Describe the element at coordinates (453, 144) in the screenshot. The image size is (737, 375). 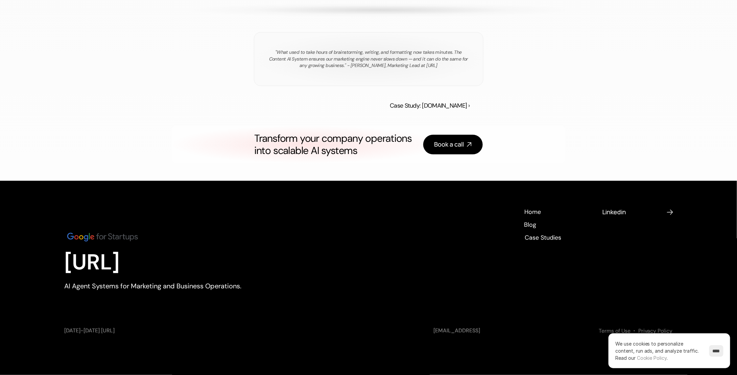
I see `a: Book a call` at that location.